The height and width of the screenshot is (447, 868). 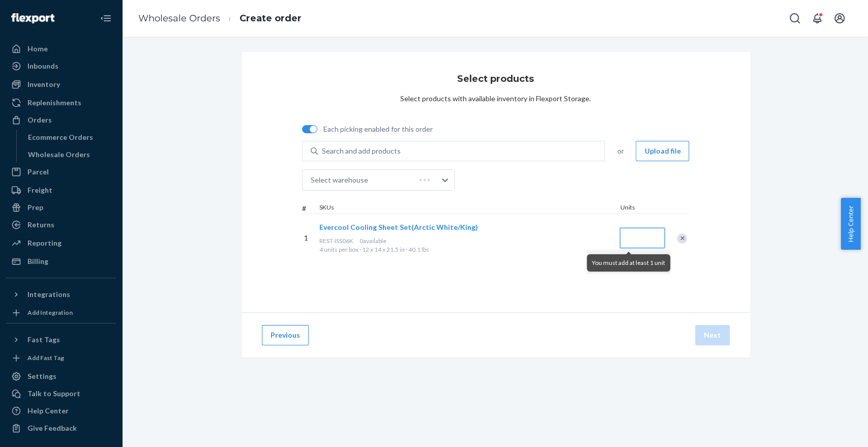 I want to click on div: Replenishments, so click(x=54, y=102).